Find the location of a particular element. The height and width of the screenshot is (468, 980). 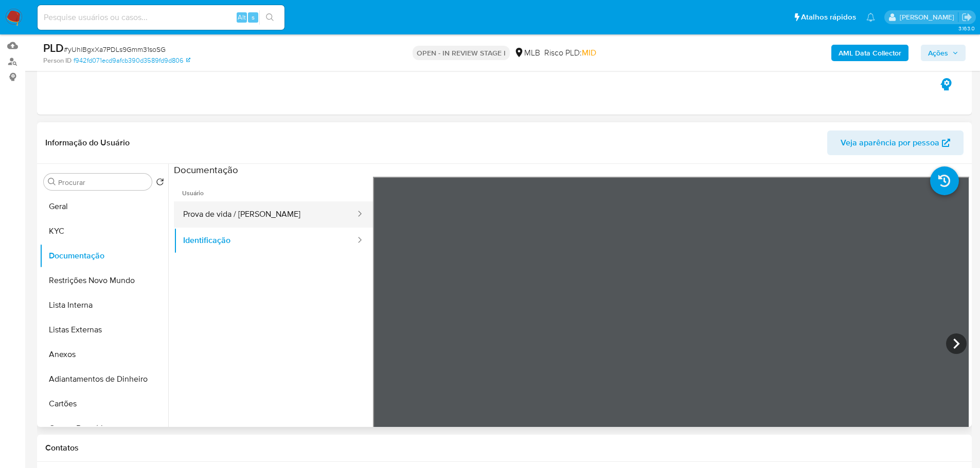

p: OPEN - IN REVIEW STAGE I is located at coordinates (461, 53).